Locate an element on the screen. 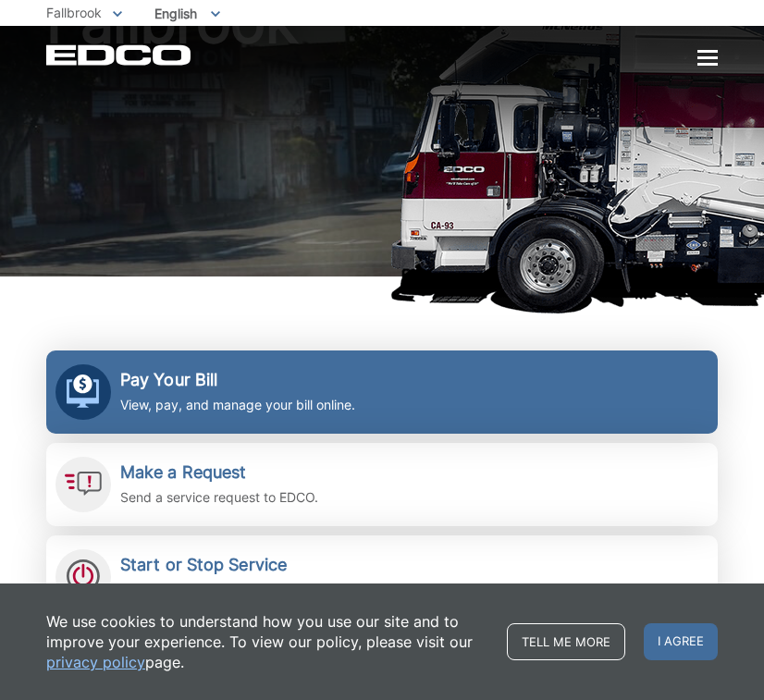 This screenshot has width=764, height=700. p: Request to start or stop any EDCO services. is located at coordinates (253, 590).